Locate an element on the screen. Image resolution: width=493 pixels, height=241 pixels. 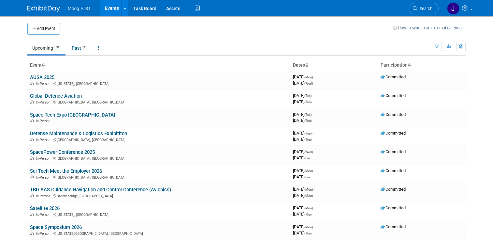
a: Sort by Event Name is located at coordinates (43, 65).